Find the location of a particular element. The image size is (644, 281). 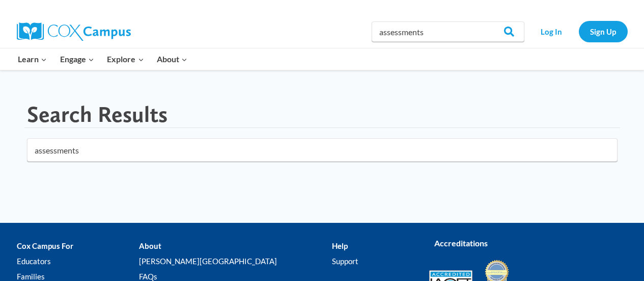

input: Search for... is located at coordinates (322, 150).